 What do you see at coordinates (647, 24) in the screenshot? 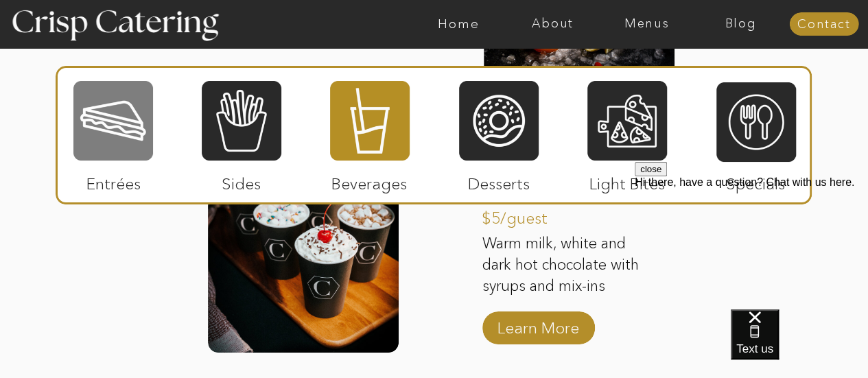
I see `nav: Menus` at bounding box center [647, 24].